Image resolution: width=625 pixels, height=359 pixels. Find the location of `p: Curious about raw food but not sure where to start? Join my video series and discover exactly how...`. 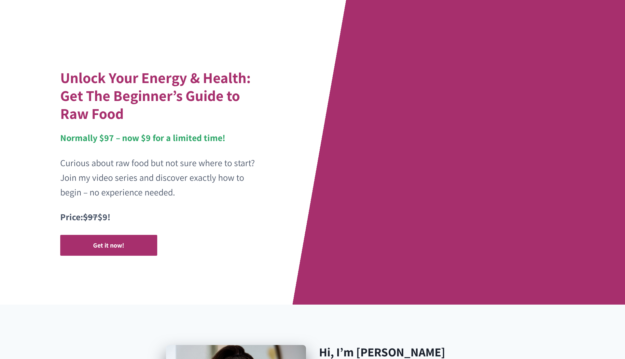

p: Curious about raw food but not sure where to start? Join my video series and discover exactly how... is located at coordinates (158, 177).